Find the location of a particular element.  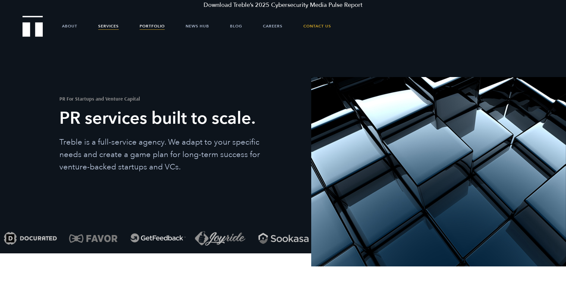

a: Contact Us is located at coordinates (317, 26).